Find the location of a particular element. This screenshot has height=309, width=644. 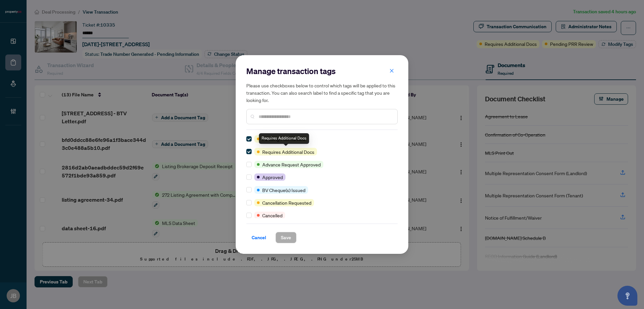

button: Open asap is located at coordinates (628, 295).